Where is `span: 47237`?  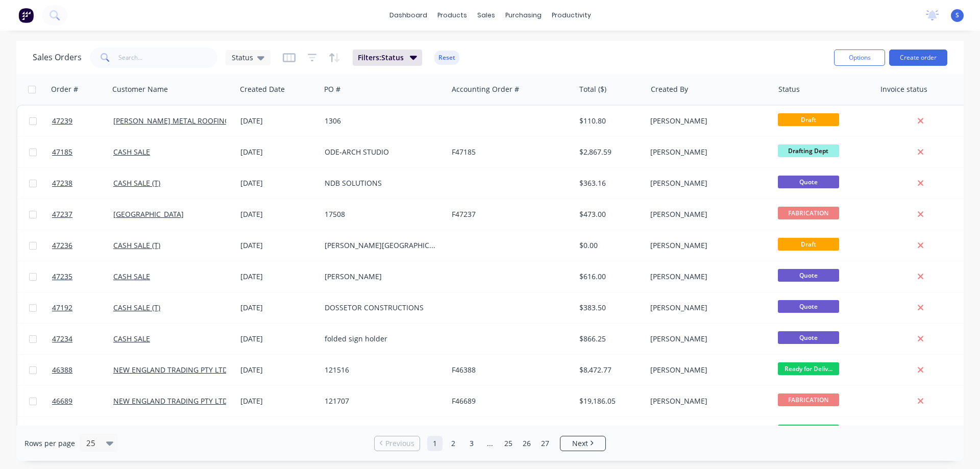
span: 47237 is located at coordinates (62, 214).